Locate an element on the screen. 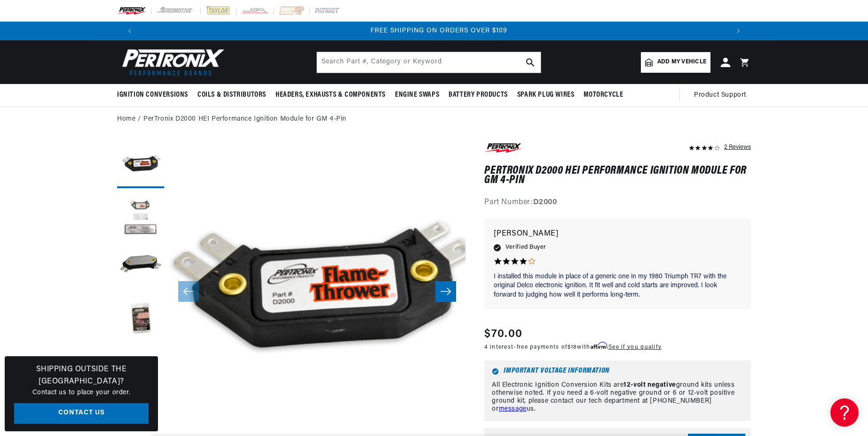  summary: Battery Products is located at coordinates (478, 95).